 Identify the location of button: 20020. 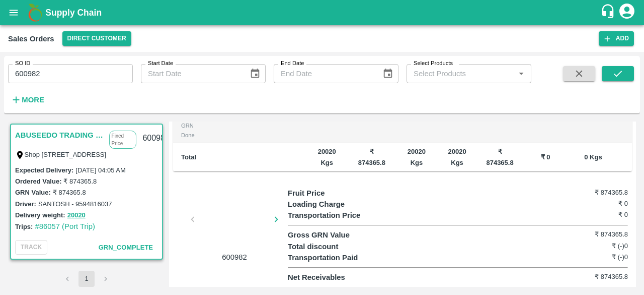
(76, 215).